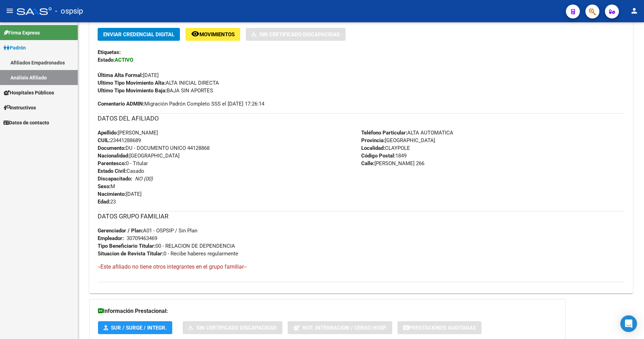  I want to click on span: BAJA SIN APORTES, so click(155, 91).